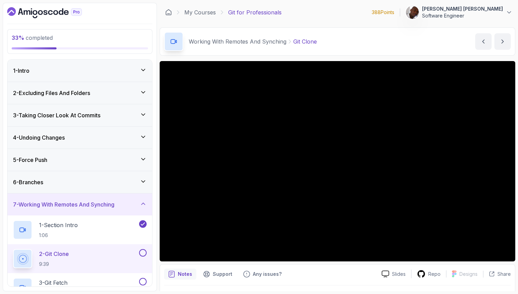 The width and height of the screenshot is (518, 294). What do you see at coordinates (483, 41) in the screenshot?
I see `button: previous content` at bounding box center [483, 41].